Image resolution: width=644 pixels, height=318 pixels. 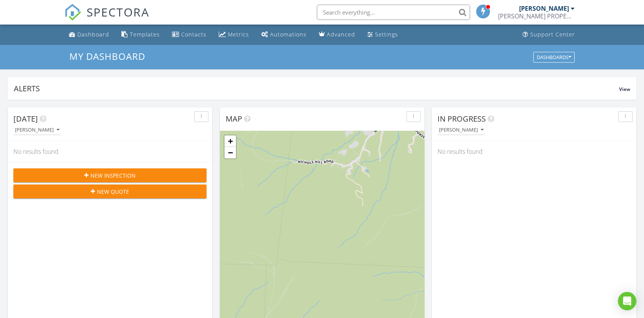 What do you see at coordinates (316, 88) in the screenshot?
I see `div: Alerts` at bounding box center [316, 88].